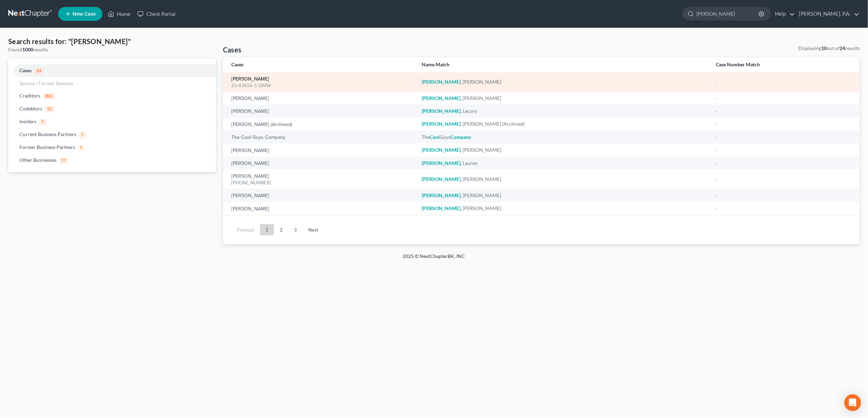 This screenshot has height=418, width=868. I want to click on a: Codebtors52, so click(112, 109).